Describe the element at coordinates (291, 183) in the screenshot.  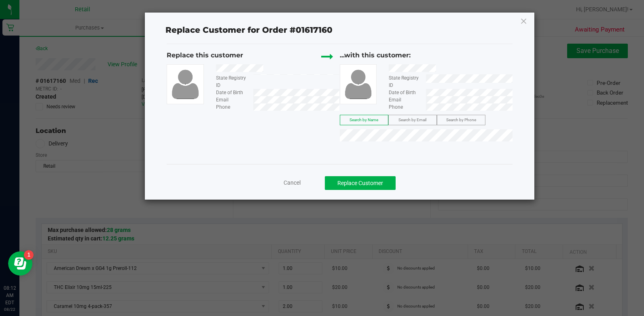
I see `span: Cancel` at that location.